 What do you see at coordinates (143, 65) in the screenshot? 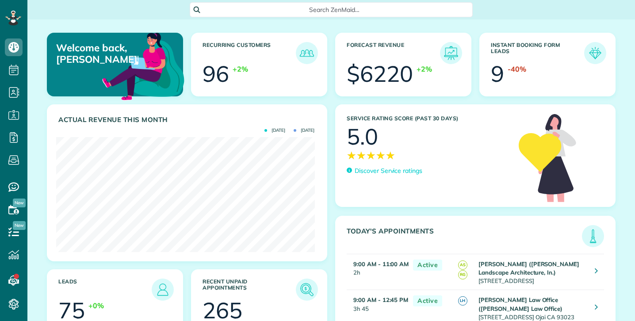
I see `img: dashboard_welcome-42a62b7d889689a78055ac9021e634bf52bae3f8056760290aed330b23ab8690.png` at bounding box center [143, 65].